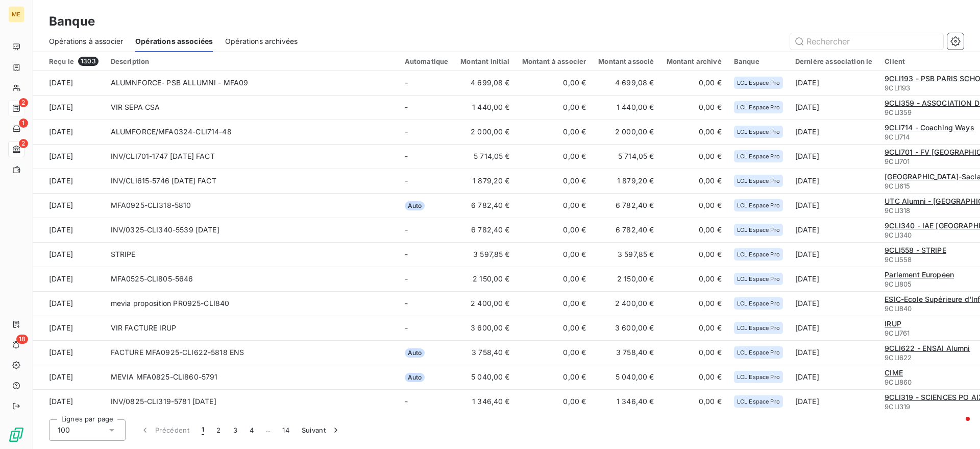 The width and height of the screenshot is (980, 449). Describe the element at coordinates (892, 323) in the screenshot. I see `a: IRUP` at that location.